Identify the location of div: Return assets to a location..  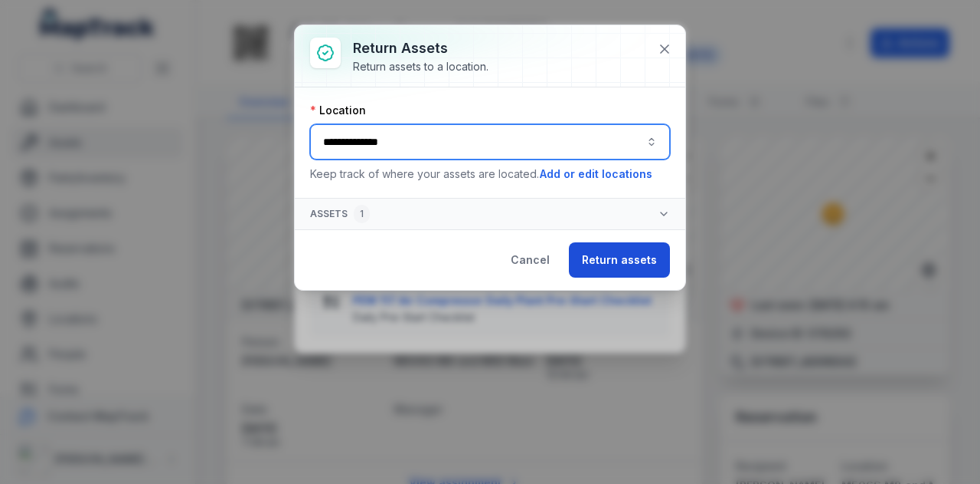
(420, 67).